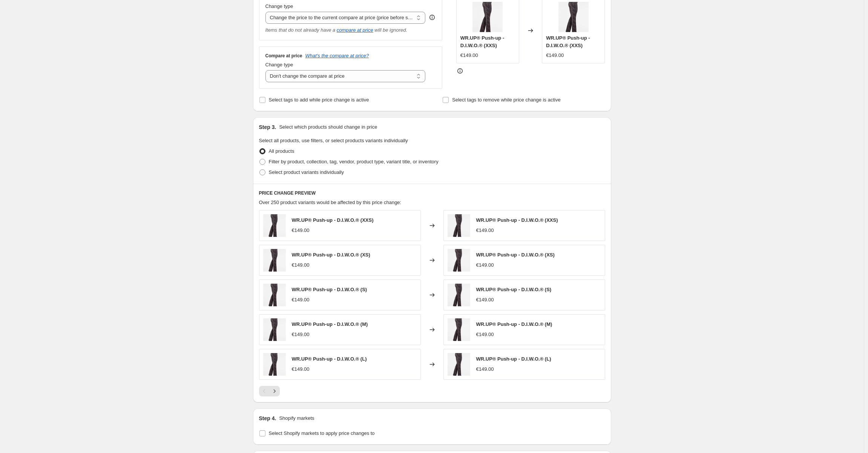 This screenshot has width=868, height=453. What do you see at coordinates (432, 17) in the screenshot?
I see `div: help` at bounding box center [432, 17].